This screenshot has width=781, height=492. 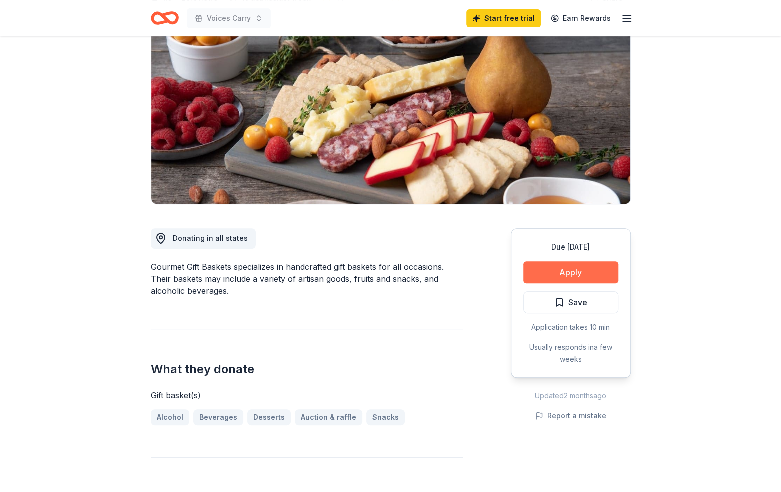 What do you see at coordinates (385, 417) in the screenshot?
I see `a: Snacks` at bounding box center [385, 417].